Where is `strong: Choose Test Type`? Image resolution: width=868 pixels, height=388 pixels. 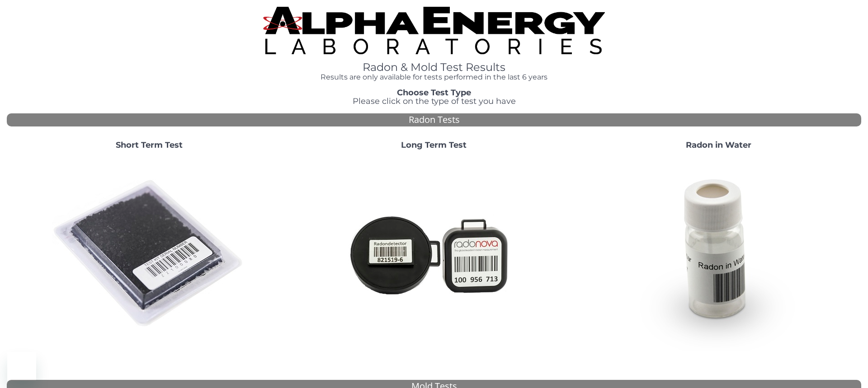 strong: Choose Test Type is located at coordinates (434, 93).